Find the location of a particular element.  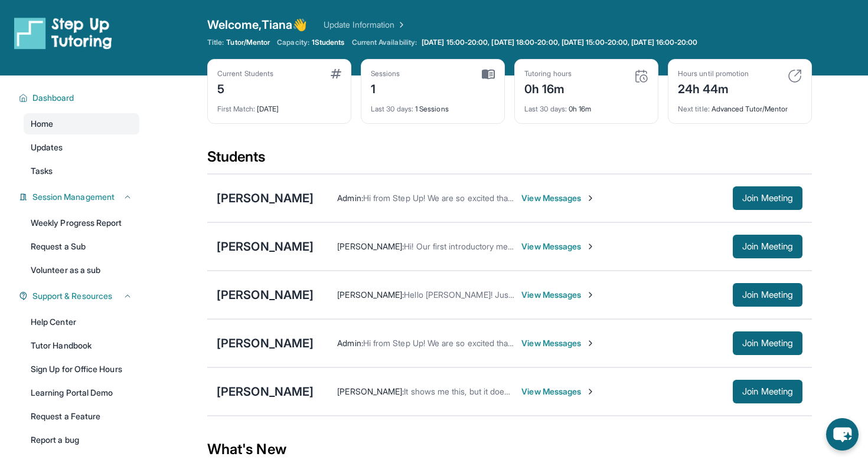

div: Advanced Tutor/Mentor is located at coordinates (739, 106).